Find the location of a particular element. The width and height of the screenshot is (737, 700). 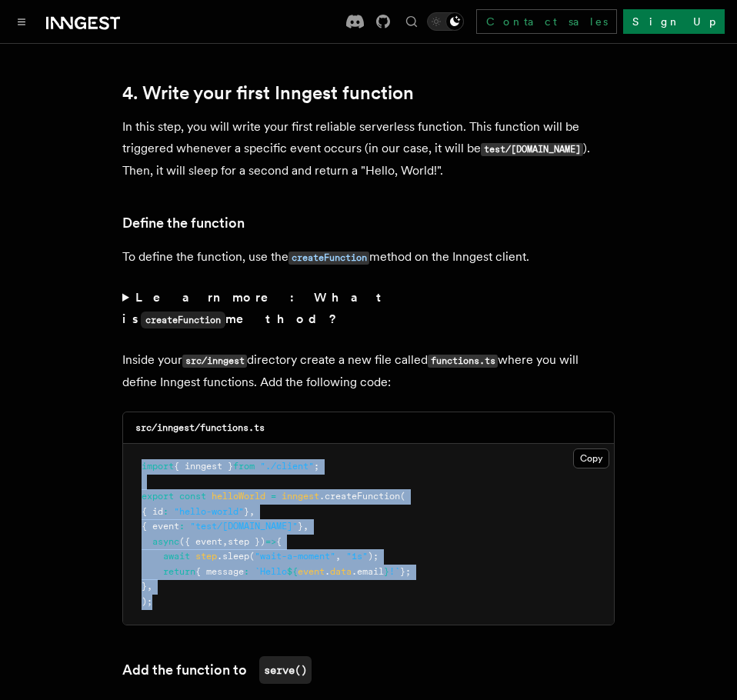

span: .email is located at coordinates (367, 571).